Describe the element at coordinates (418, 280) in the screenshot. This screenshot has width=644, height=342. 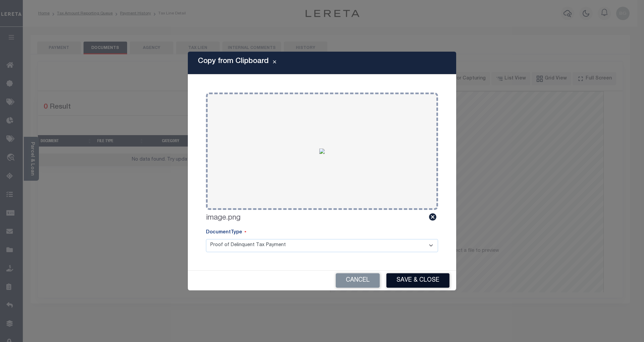
I see `button: Save & Close` at that location.